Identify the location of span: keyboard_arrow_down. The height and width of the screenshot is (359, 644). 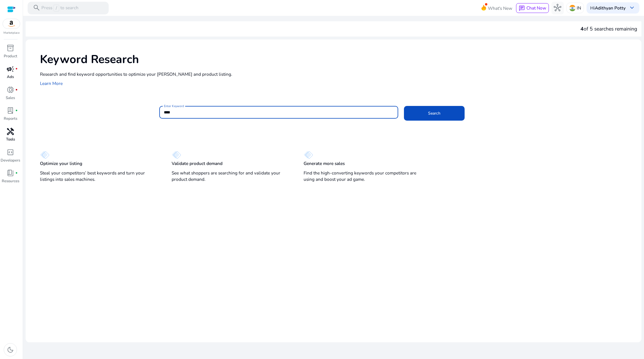
(632, 8).